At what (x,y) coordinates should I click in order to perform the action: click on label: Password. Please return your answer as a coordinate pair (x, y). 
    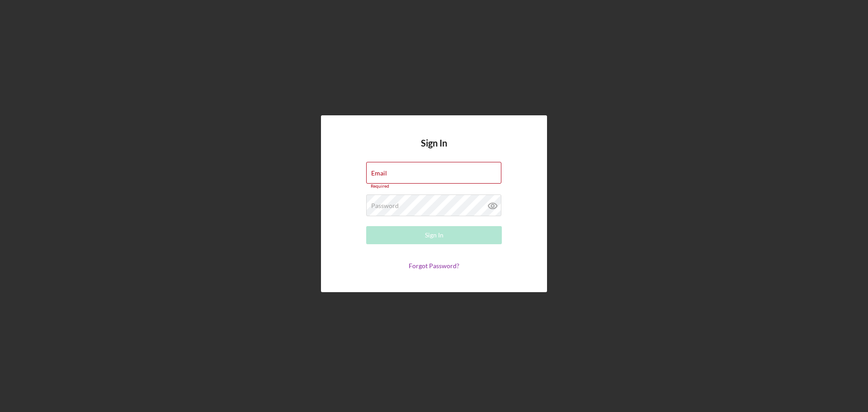
    Looking at the image, I should click on (385, 206).